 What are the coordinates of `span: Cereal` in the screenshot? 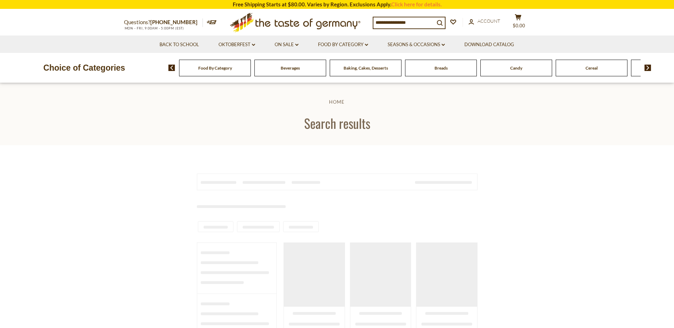 It's located at (591, 68).